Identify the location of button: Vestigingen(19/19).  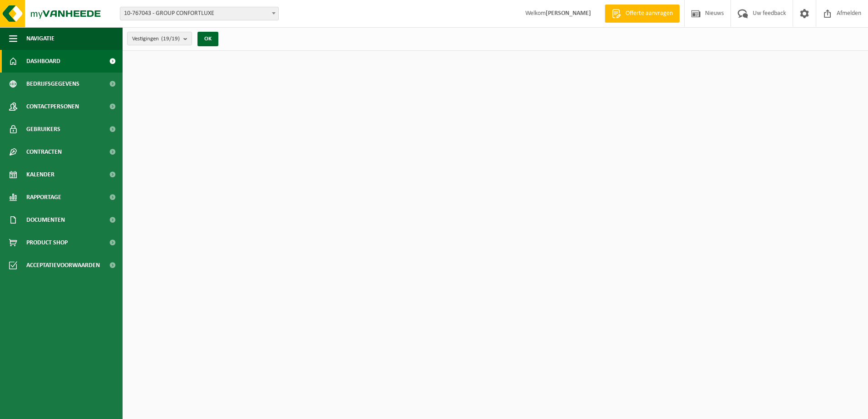
(160, 39).